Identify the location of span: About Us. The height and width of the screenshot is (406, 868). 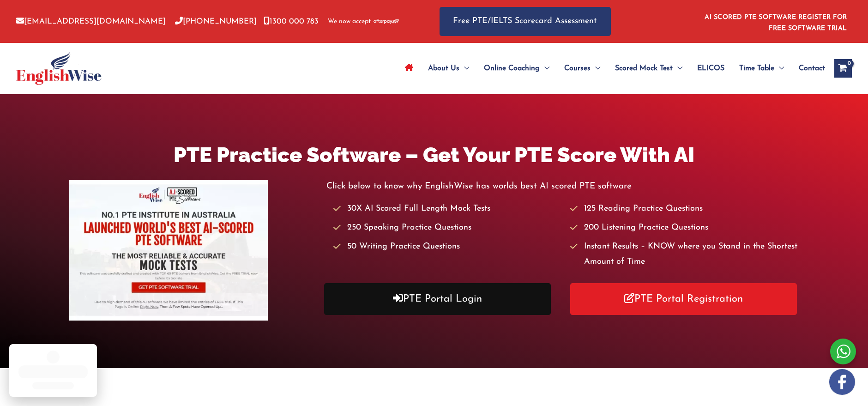
(443, 68).